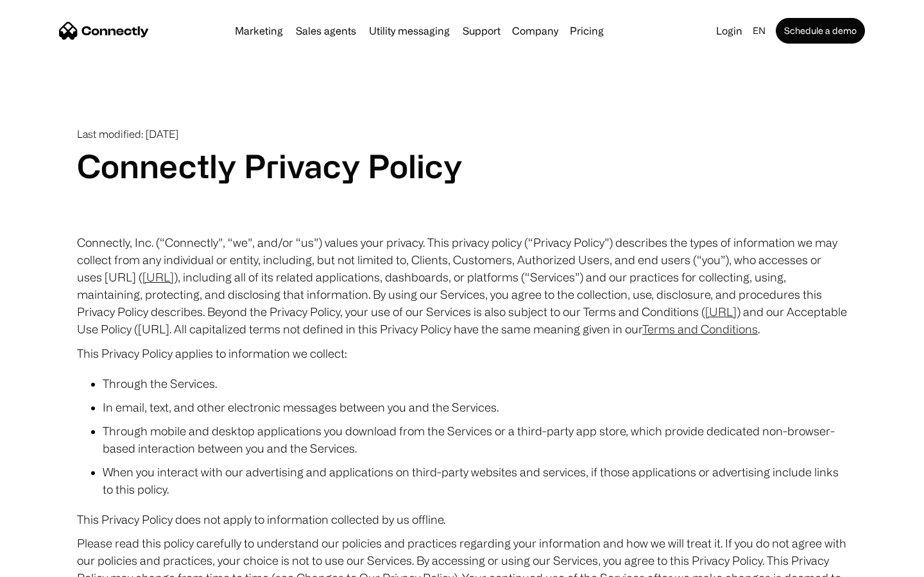 This screenshot has height=577, width=924. What do you see at coordinates (475, 481) in the screenshot?
I see `li: When you interact with our advertising and applications on third-party websites and services, if ...` at bounding box center [475, 481].